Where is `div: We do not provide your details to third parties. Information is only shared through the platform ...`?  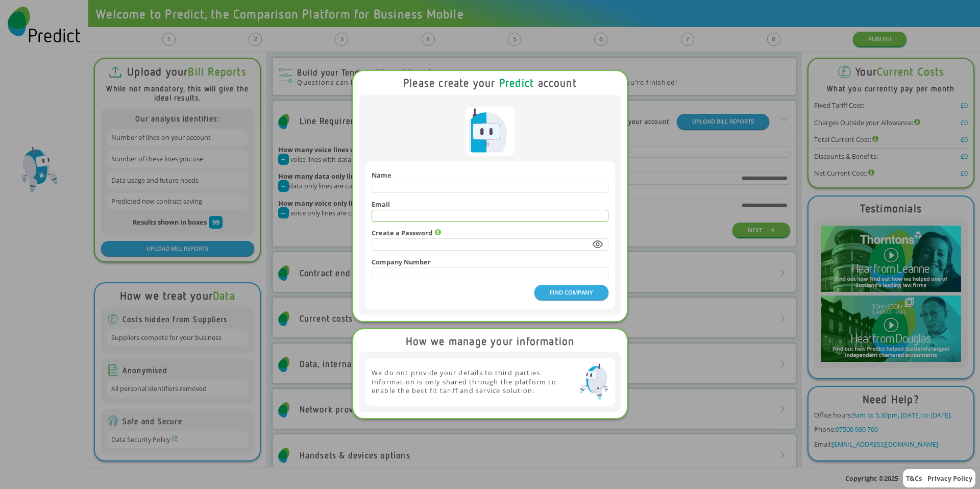 div: We do not provide your details to third parties. Information is only shared through the platform ... is located at coordinates (490, 382).